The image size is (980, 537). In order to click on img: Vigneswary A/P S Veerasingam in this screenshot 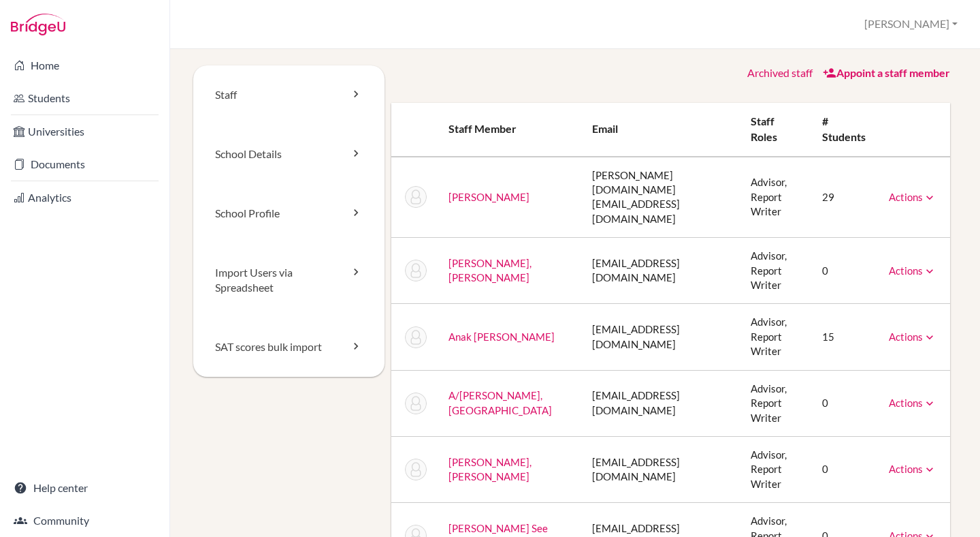, I will do `click(416, 403)`.